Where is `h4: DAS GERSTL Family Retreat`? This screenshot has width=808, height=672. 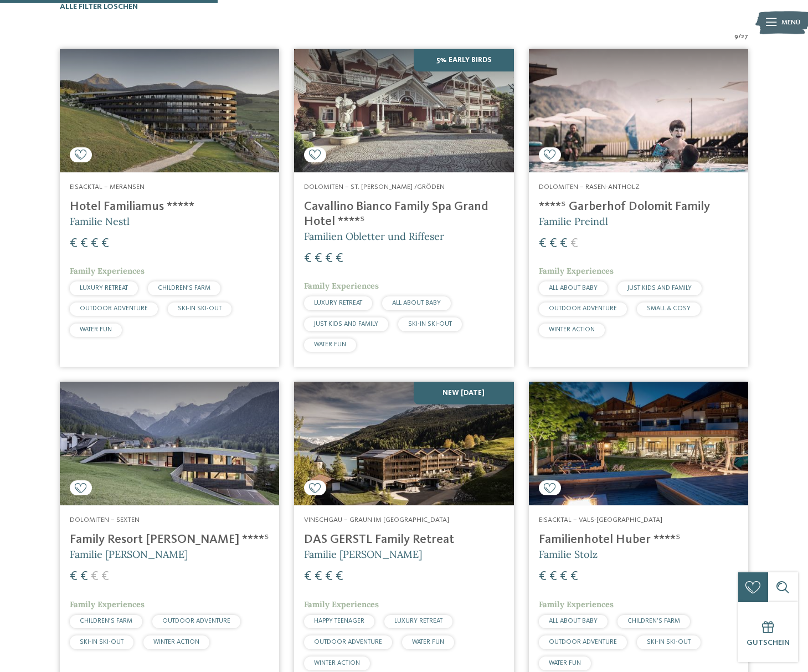 h4: DAS GERSTL Family Retreat is located at coordinates (404, 539).